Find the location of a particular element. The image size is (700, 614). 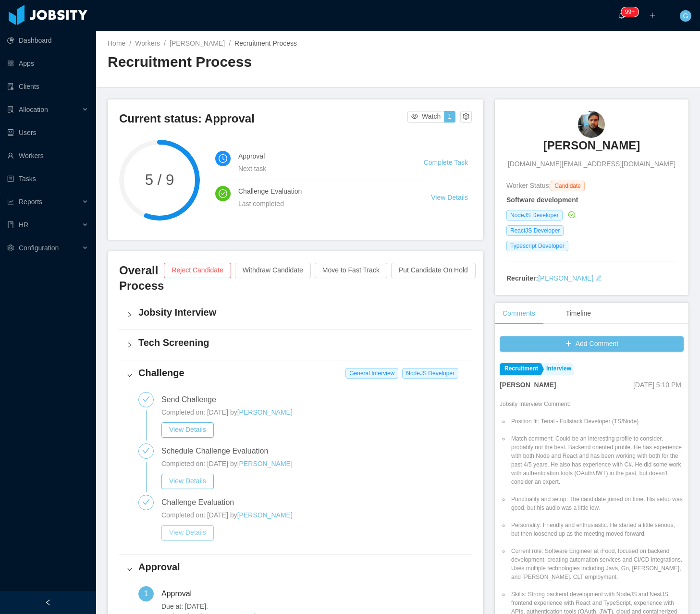

i: icon: clock-circle is located at coordinates (223, 159).